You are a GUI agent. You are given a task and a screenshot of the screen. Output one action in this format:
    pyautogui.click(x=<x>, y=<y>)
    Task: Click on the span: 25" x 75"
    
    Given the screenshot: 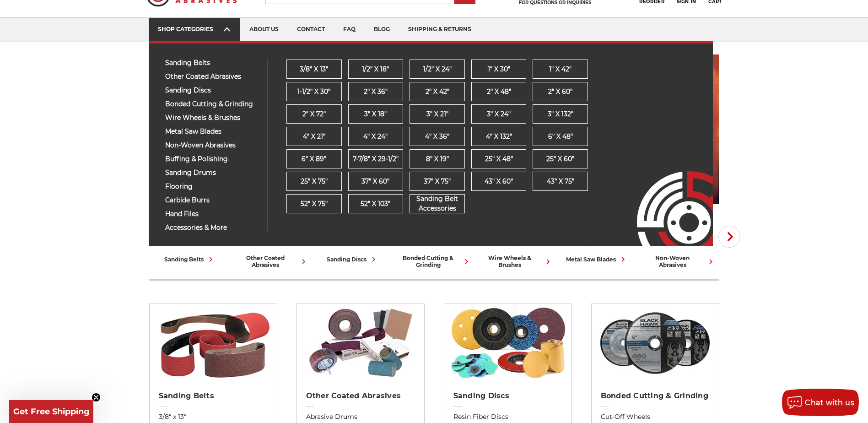 What is the action you would take?
    pyautogui.click(x=313, y=181)
    